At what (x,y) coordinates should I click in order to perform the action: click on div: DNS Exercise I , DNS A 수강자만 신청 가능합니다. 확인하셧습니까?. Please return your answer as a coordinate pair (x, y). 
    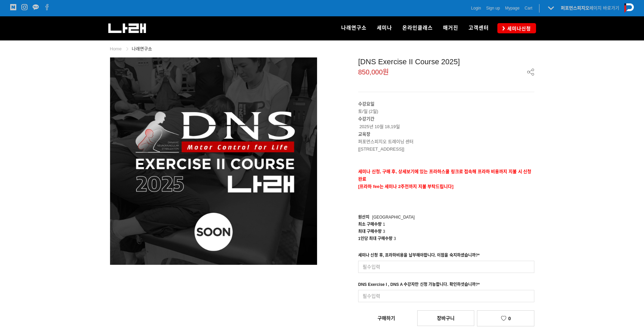
    Looking at the image, I should click on (419, 285).